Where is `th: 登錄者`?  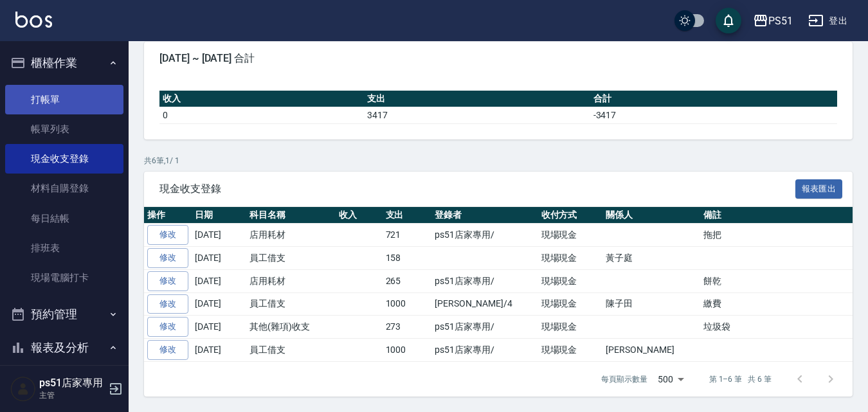
th: 登錄者 is located at coordinates (484, 215).